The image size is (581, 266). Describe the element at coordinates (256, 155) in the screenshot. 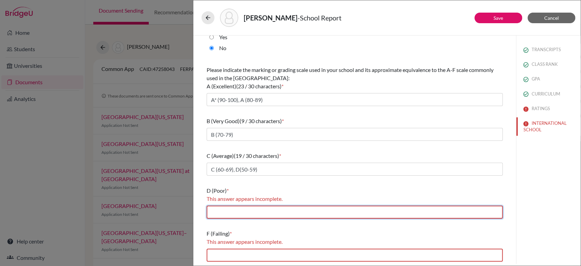

I see `span: (19 / 30 characters)` at that location.